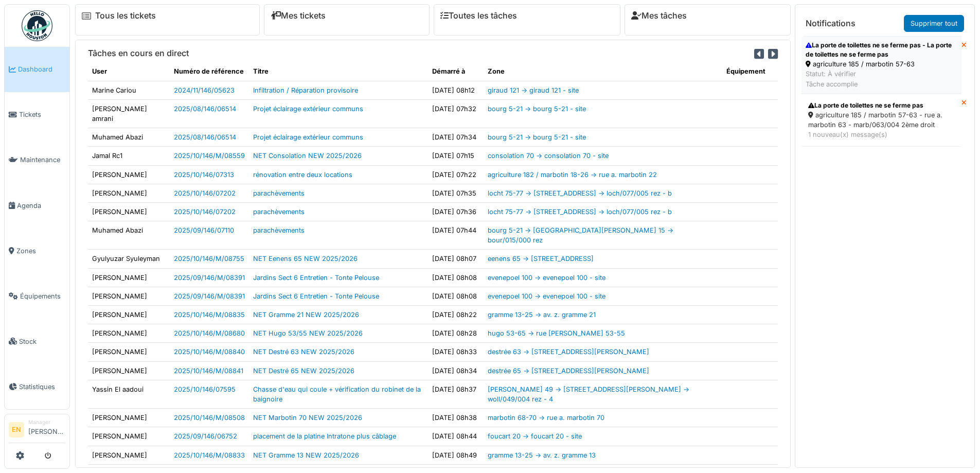 The width and height of the screenshot is (980, 473). What do you see at coordinates (306, 315) in the screenshot?
I see `a: NET Gramme 21 NEW 2025/2026` at bounding box center [306, 315].